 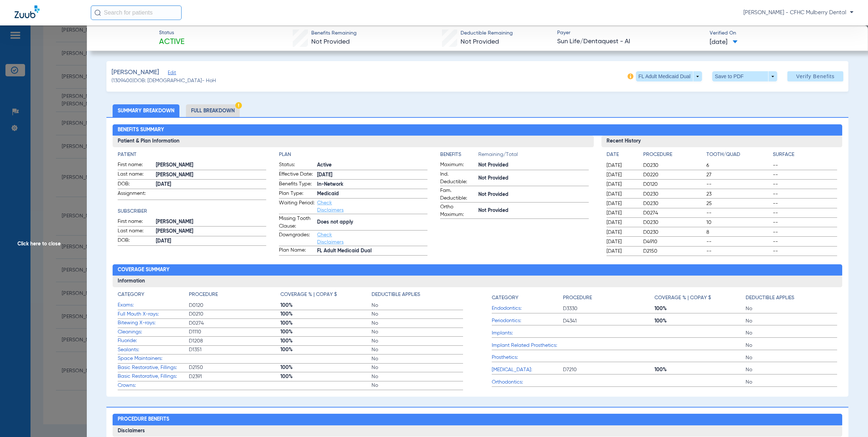 What do you see at coordinates (135, 195) in the screenshot?
I see `span: Assignment:` at bounding box center [135, 195].